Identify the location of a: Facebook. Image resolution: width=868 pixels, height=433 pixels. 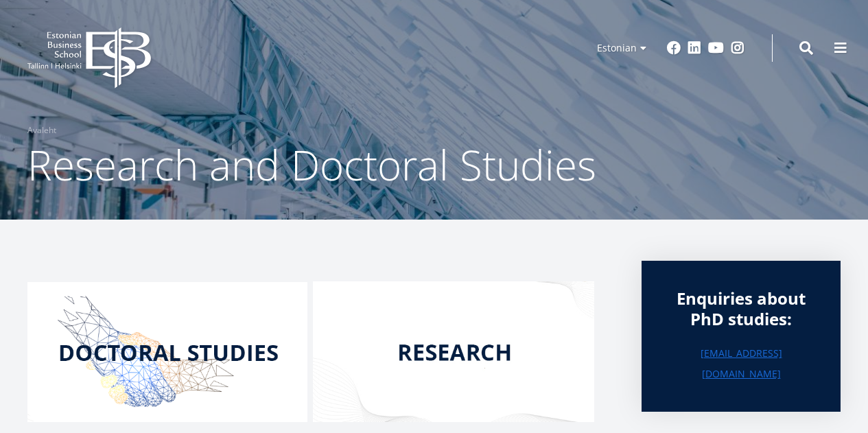
(674, 48).